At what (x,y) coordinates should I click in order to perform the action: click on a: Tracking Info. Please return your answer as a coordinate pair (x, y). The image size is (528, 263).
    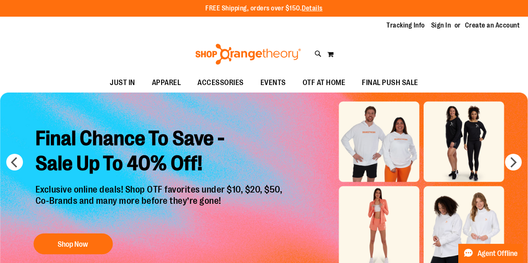
    Looking at the image, I should click on (406, 25).